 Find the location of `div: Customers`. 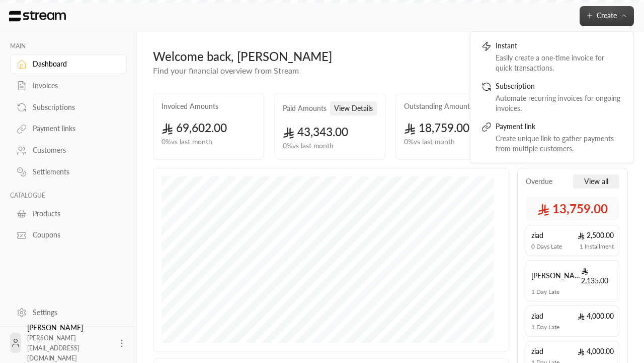

div: Customers is located at coordinates (74, 150).